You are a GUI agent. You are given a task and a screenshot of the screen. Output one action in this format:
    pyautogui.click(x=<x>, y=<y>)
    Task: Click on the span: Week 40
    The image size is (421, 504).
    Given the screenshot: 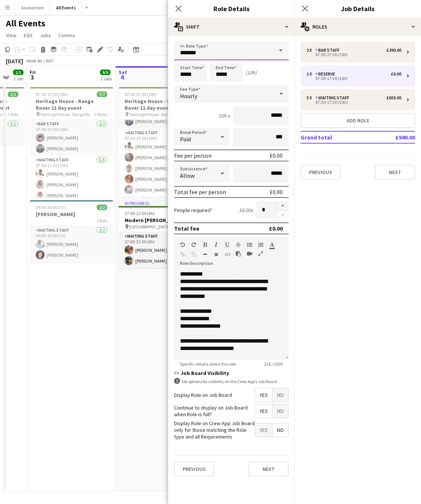 What is the action you would take?
    pyautogui.click(x=34, y=61)
    